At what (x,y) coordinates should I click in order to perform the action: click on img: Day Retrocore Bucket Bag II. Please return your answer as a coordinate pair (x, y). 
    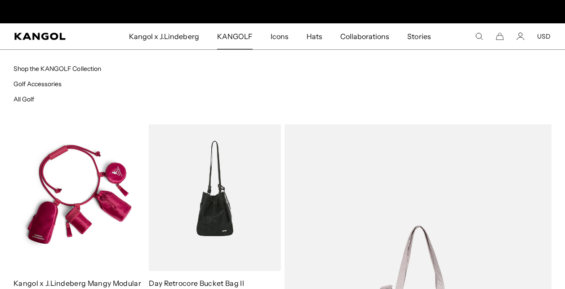
    Looking at the image, I should click on (214, 189).